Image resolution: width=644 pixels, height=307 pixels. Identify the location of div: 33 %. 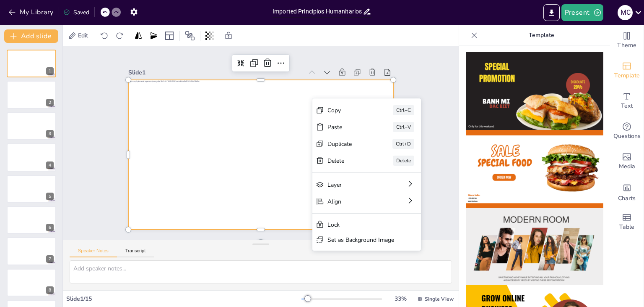
(401, 298).